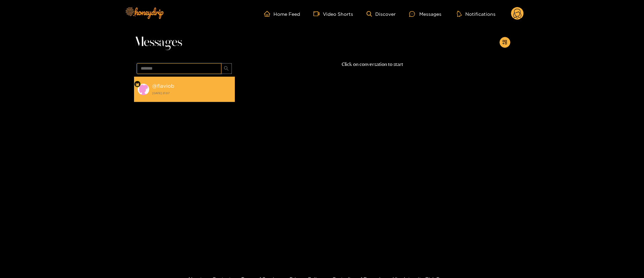  What do you see at coordinates (143, 89) in the screenshot?
I see `img: conversation` at bounding box center [143, 89].